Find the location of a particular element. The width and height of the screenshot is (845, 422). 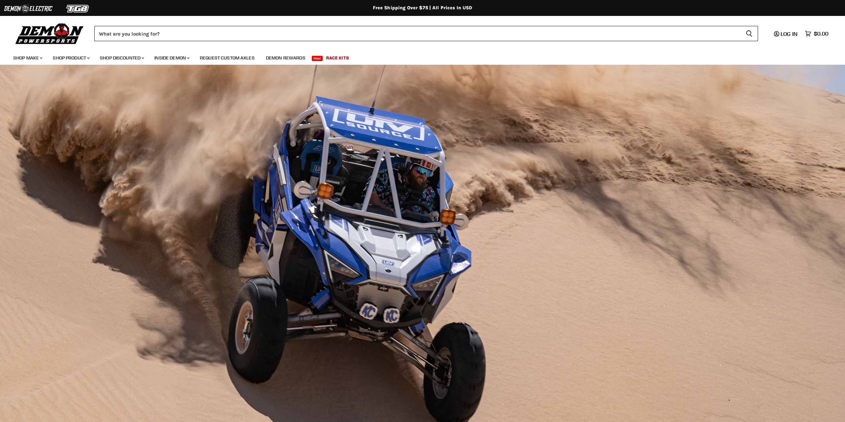

a: Demon Rewards is located at coordinates (285, 58).